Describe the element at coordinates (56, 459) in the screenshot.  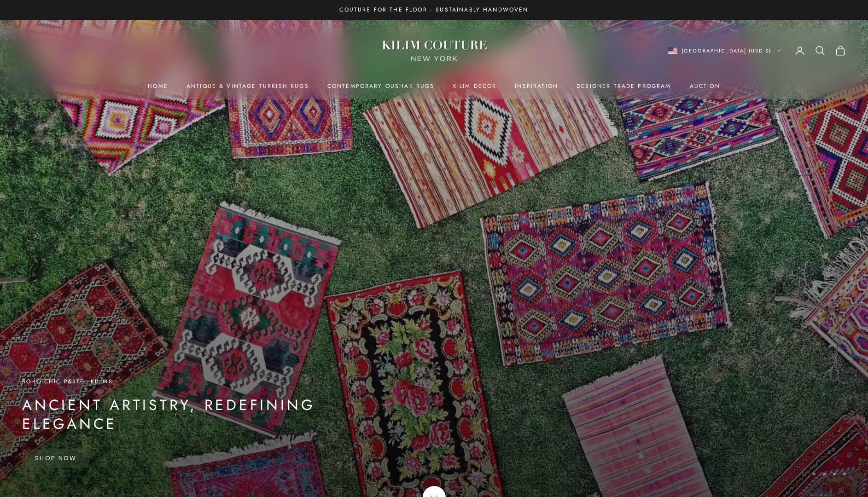
I see `a: Shop Now` at that location.